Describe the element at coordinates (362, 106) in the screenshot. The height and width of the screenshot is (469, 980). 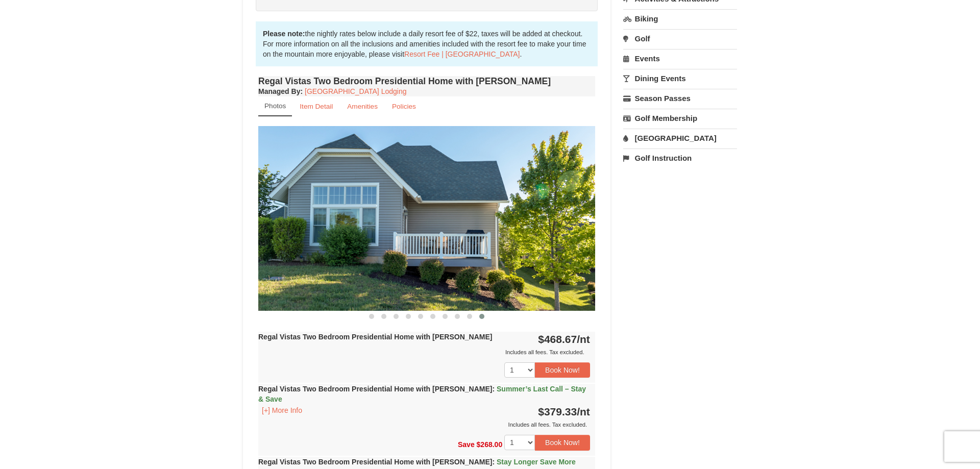
I see `a: Amenities` at that location.